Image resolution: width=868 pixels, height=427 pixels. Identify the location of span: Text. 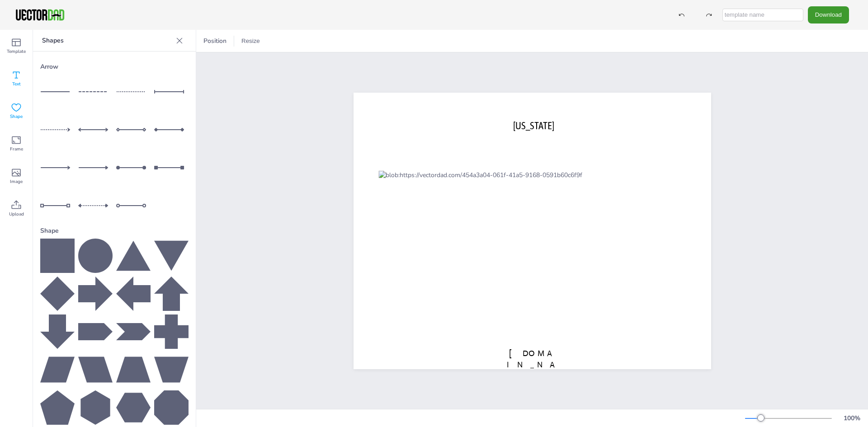
(16, 84).